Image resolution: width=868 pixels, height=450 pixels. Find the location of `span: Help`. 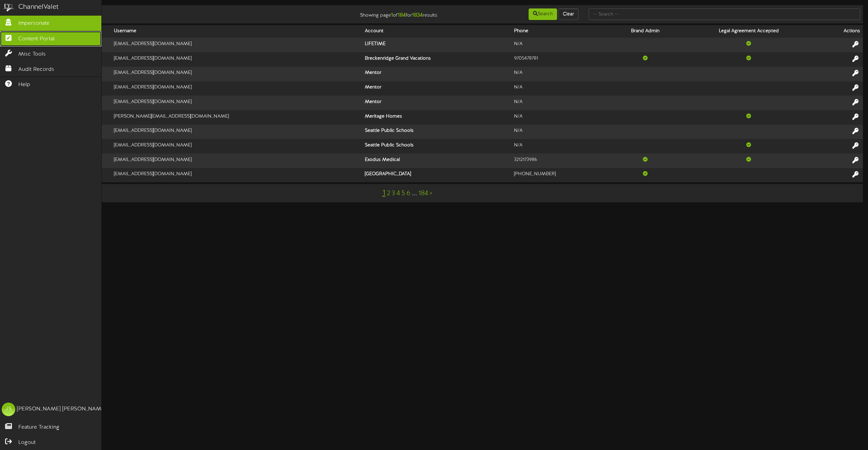

span: Help is located at coordinates (24, 85).